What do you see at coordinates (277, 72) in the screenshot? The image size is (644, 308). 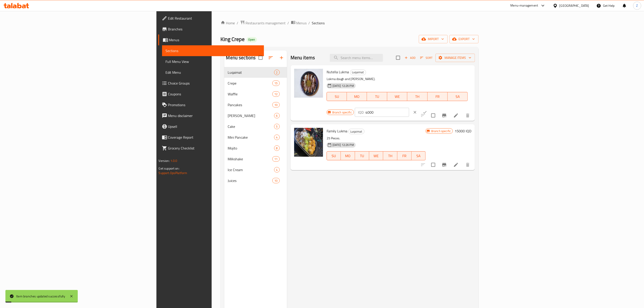 I see `span: 2` at bounding box center [277, 72].